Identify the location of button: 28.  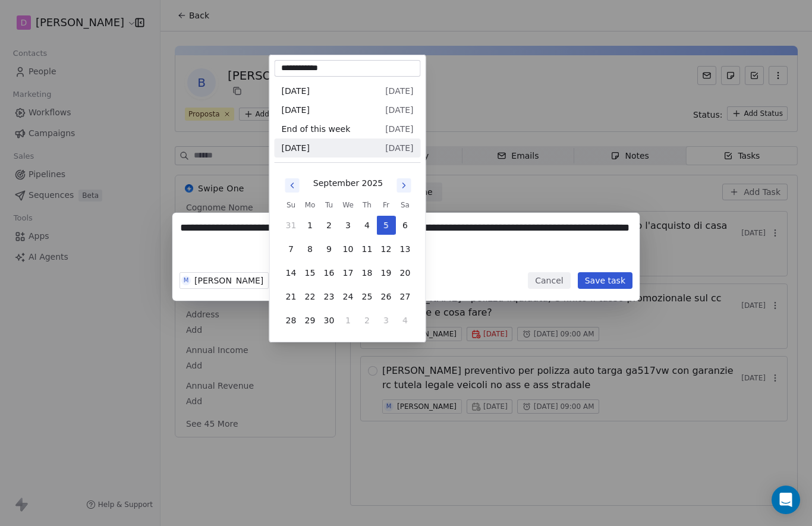
(291, 320).